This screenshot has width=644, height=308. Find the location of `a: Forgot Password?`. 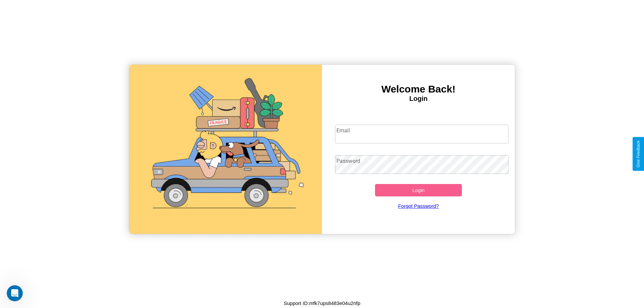

a: Forgot Password? is located at coordinates (419, 206).